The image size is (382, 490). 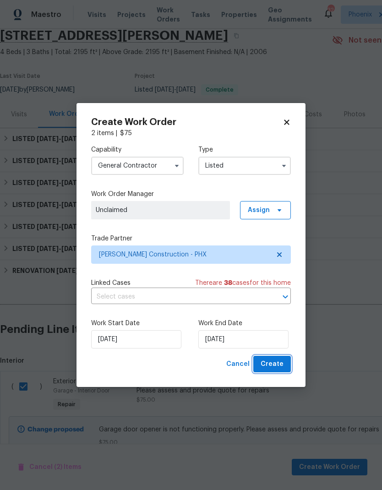 I want to click on span: Cancel, so click(x=238, y=364).